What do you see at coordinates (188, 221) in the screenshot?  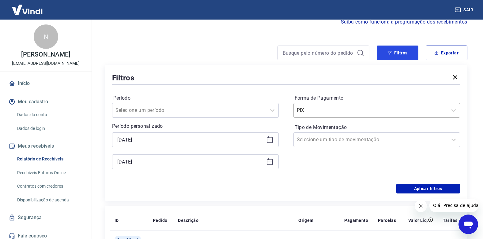 I see `p: Descrição` at bounding box center [188, 221].